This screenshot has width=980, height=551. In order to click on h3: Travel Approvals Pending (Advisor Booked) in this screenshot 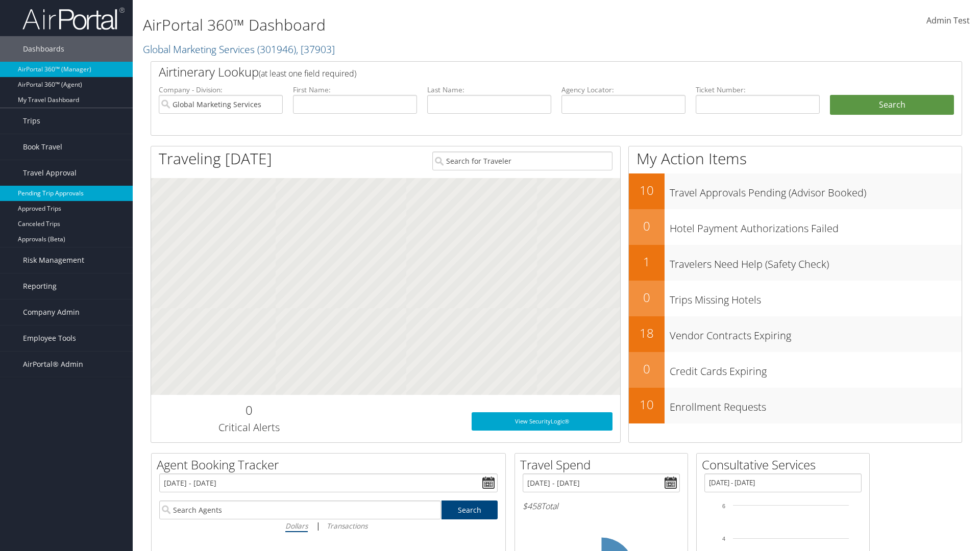, I will do `click(815, 190)`.